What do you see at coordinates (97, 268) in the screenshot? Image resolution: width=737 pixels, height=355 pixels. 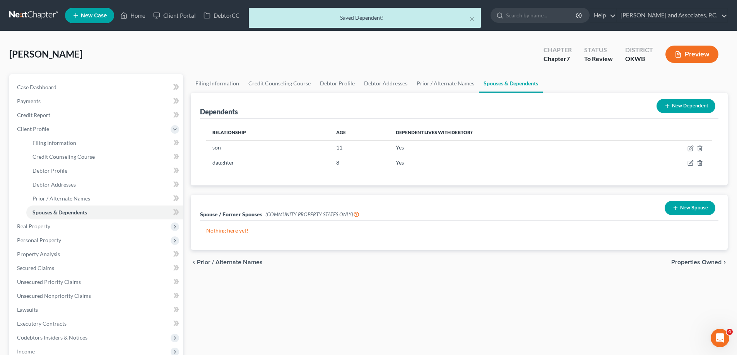 I see `a: Secured Claims` at bounding box center [97, 268].